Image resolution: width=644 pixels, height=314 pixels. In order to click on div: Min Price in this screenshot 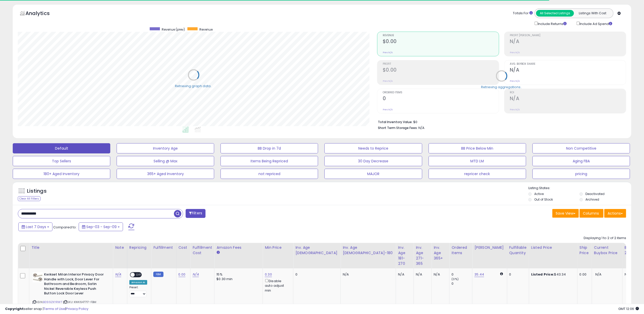, I will do `click(278, 247)`.